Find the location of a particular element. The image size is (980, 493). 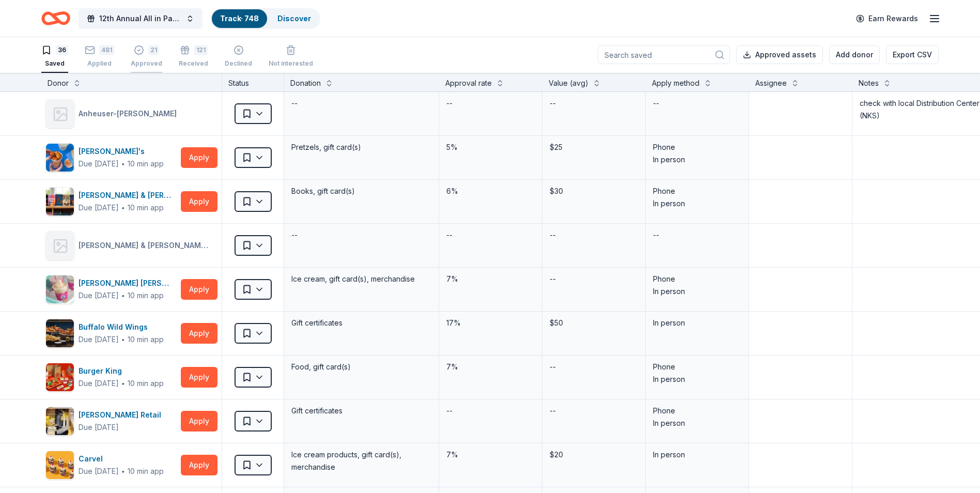

img: Image for Burger King is located at coordinates (60, 378).